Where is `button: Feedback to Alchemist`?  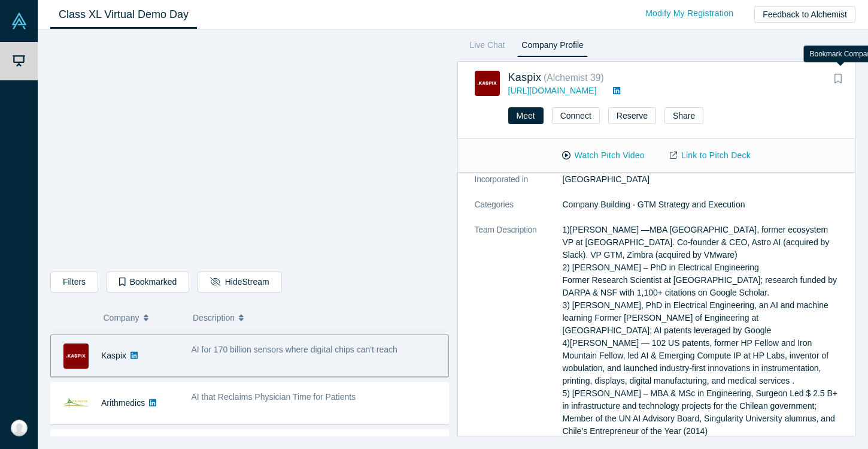 button: Feedback to Alchemist is located at coordinates (804, 14).